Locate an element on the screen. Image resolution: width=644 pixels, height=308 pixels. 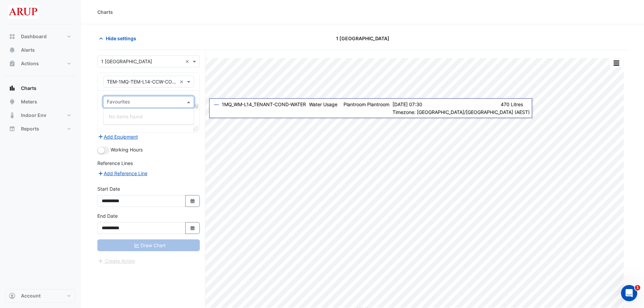
app-icon: Reports is located at coordinates (12, 129).